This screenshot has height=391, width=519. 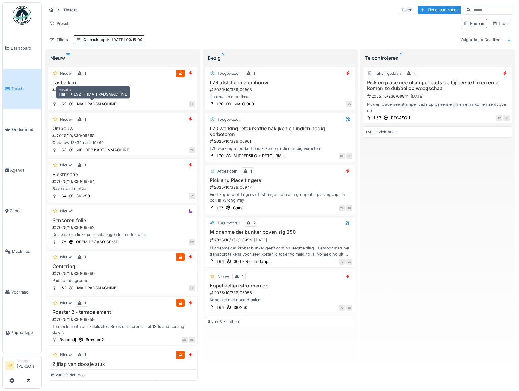 I want to click on div: Termoelement voor katalizator. Break start process at 130c and cooling down., so click(x=123, y=329).